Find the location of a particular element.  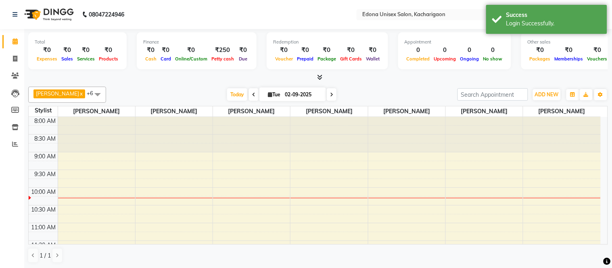

b: 08047224946 is located at coordinates (107, 15).